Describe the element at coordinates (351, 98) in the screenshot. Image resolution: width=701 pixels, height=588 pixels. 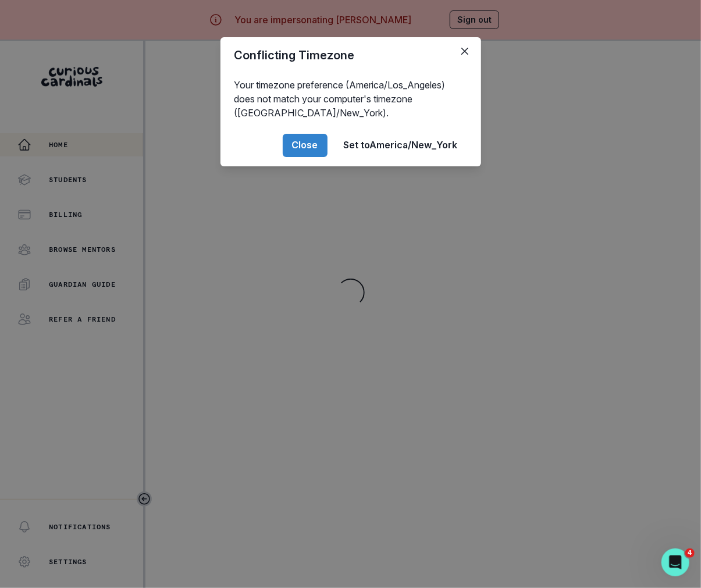
I see `div: Your timezone preference (America/Los_Angeles) does not match your computer's timezone ([GEOGRAPH...` at that location.